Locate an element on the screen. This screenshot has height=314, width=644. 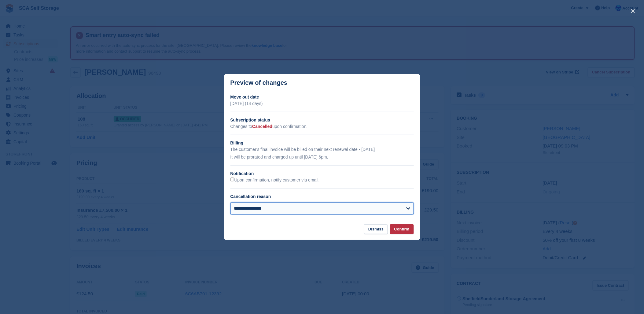
span: Cancelled is located at coordinates (262, 127).